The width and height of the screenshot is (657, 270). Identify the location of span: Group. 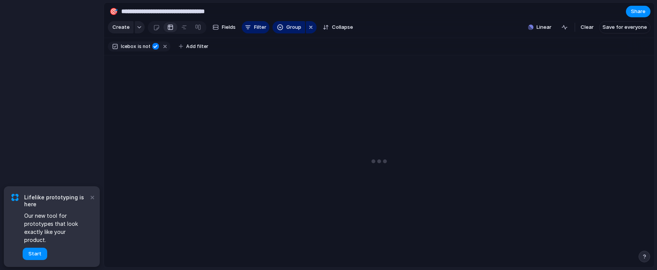
(293, 27).